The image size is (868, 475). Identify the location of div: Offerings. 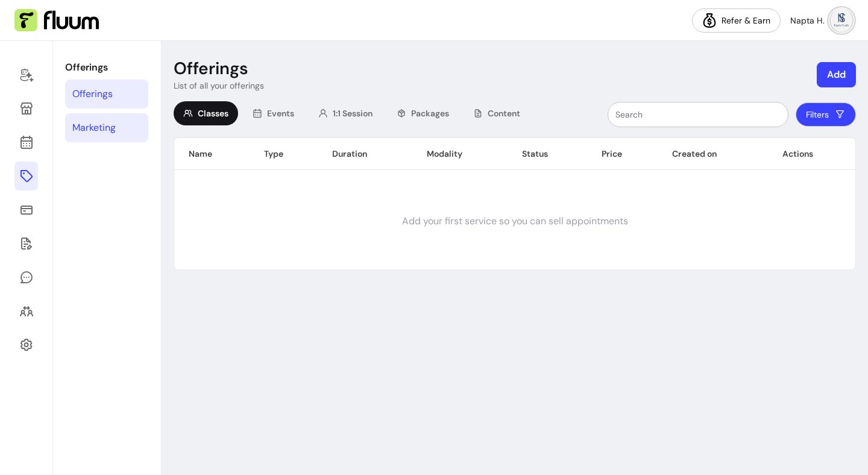
(92, 94).